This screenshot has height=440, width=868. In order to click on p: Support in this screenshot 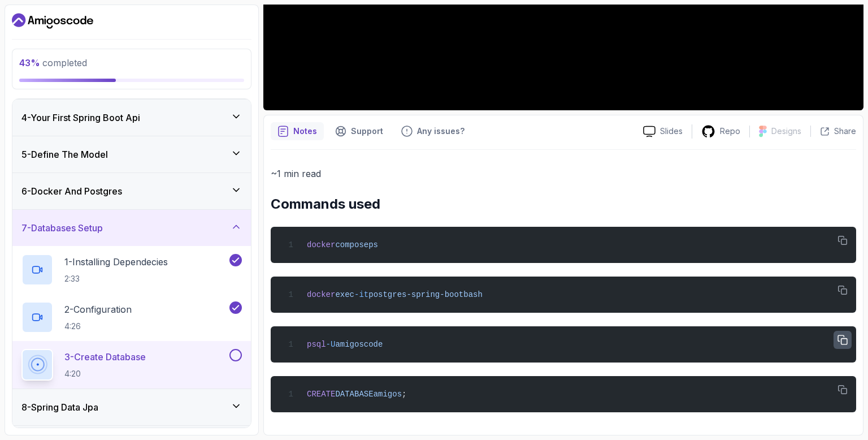, I will do `click(367, 131)`.